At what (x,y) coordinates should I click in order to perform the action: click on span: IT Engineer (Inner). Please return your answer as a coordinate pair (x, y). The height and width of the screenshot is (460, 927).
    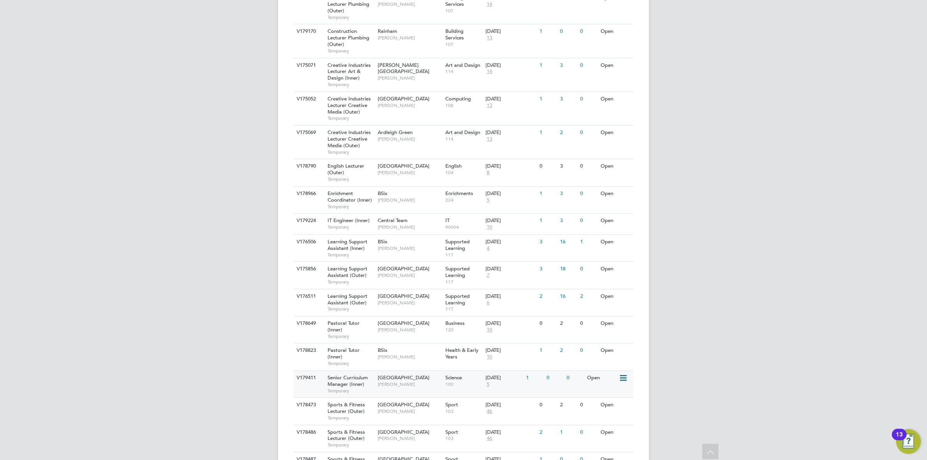
    Looking at the image, I should click on (349, 220).